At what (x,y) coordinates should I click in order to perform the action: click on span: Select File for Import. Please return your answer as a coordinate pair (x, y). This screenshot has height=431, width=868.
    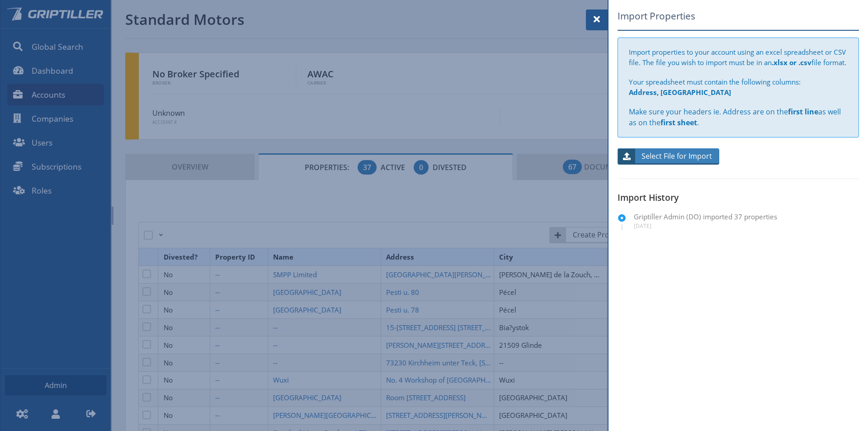
    Looking at the image, I should click on (677, 156).